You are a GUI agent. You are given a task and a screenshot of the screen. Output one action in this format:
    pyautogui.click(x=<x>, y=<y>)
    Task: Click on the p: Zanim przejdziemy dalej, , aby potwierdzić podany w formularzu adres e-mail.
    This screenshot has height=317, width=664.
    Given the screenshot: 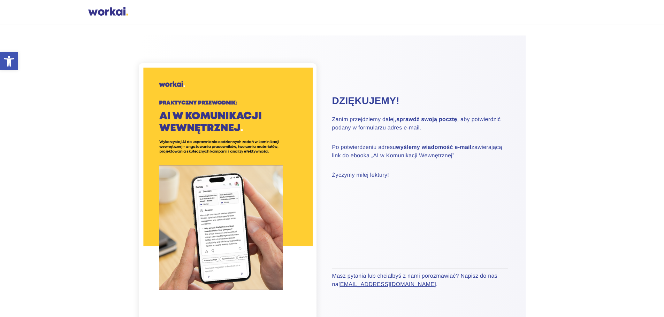 What is the action you would take?
    pyautogui.click(x=420, y=124)
    